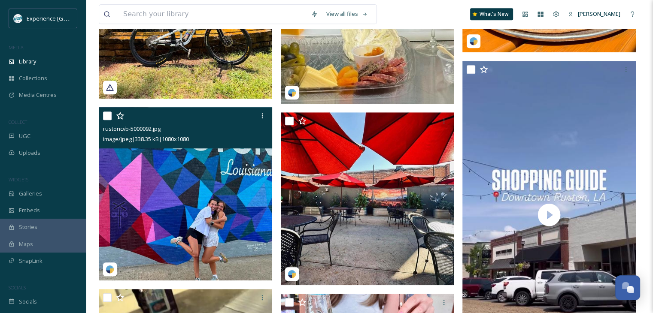 The height and width of the screenshot is (313, 653). I want to click on span: Uploads, so click(30, 153).